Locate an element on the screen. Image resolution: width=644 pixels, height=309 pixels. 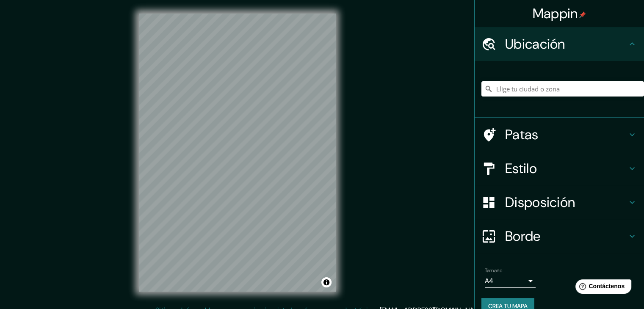
font: Estilo is located at coordinates (521, 168).